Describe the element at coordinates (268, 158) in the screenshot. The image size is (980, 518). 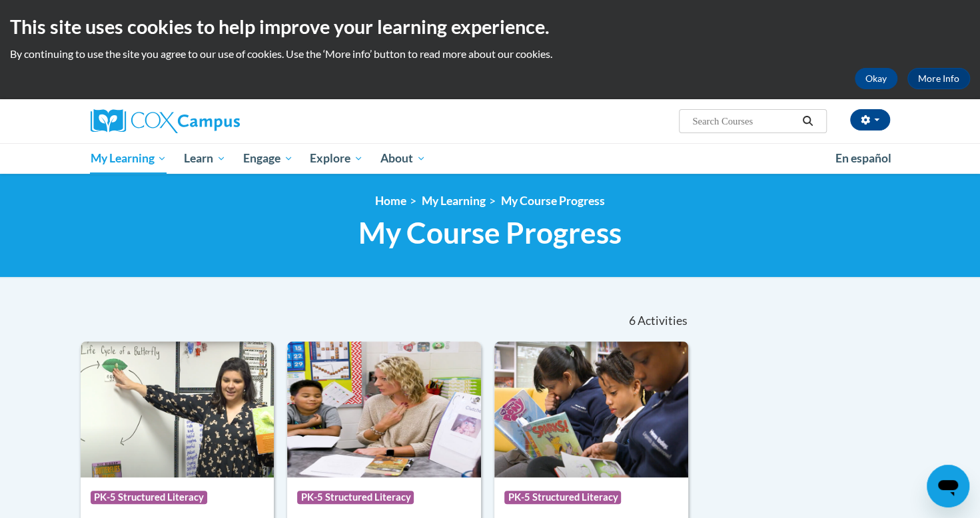
I see `span: Engage` at that location.